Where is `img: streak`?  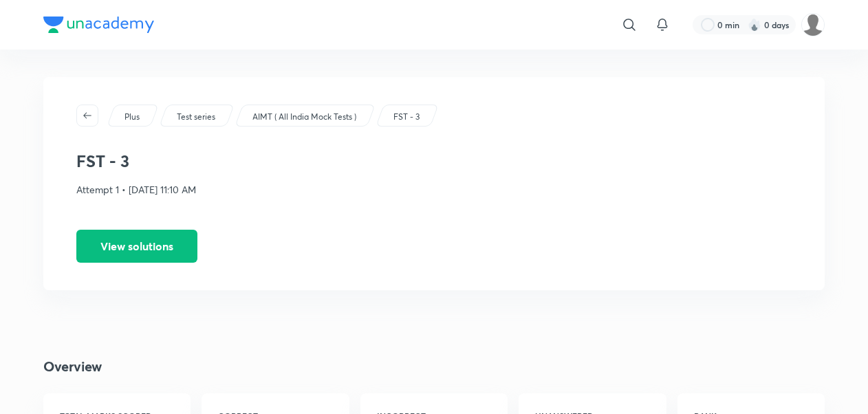 img: streak is located at coordinates (754, 24).